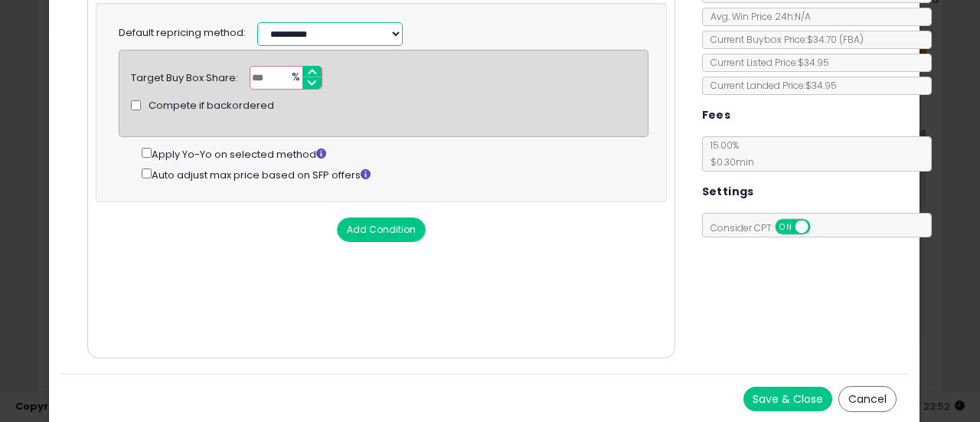  Describe the element at coordinates (395, 153) in the screenshot. I see `div: Apply Yo-Yo on selected method` at that location.